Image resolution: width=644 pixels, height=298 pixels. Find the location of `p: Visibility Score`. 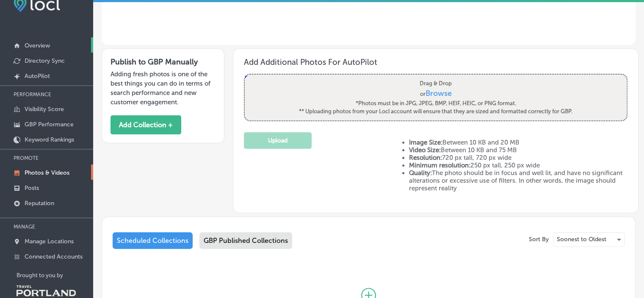

p: Visibility Score is located at coordinates (44, 109).